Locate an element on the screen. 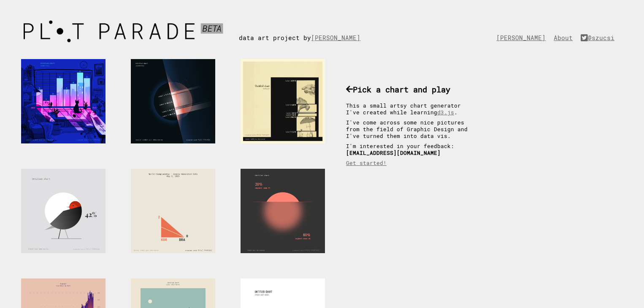  p: This a small artsy chart generator I've created while learning . is located at coordinates (411, 109).